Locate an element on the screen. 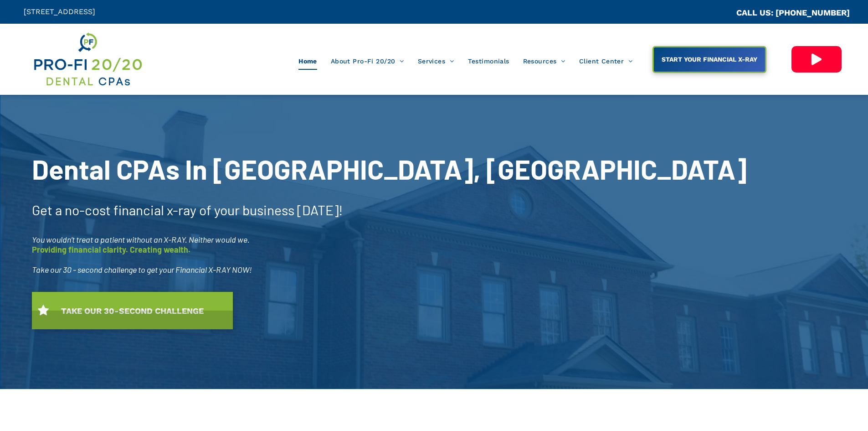 This screenshot has width=868, height=431. a: About Pro-Fi 20/20 is located at coordinates (367, 61).